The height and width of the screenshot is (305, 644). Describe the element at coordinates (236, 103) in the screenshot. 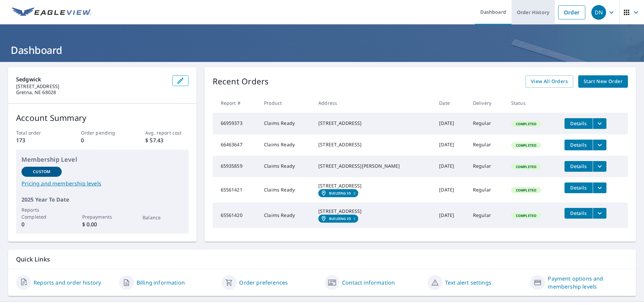

I see `th: Report #` at that location.